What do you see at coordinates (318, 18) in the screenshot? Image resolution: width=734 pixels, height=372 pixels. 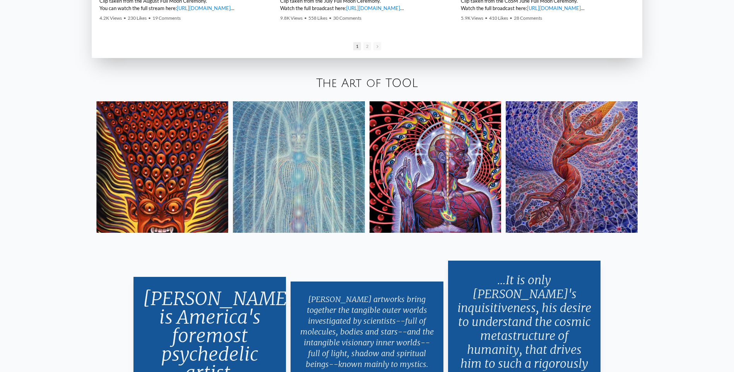 I see `span: 558 Likes` at bounding box center [318, 18].